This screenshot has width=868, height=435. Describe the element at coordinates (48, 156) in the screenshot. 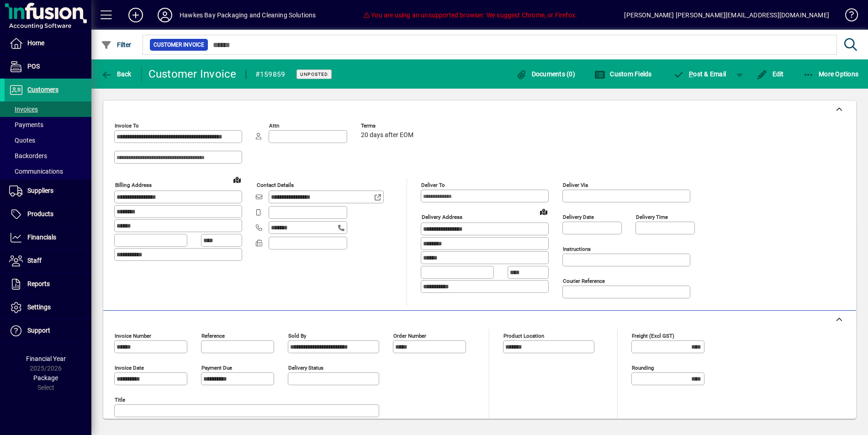

I see `a: Backorders` at that location.